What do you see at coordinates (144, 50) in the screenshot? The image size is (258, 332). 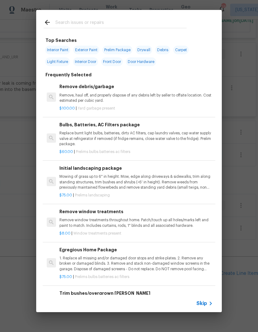 I see `span: Drywall` at bounding box center [144, 50].